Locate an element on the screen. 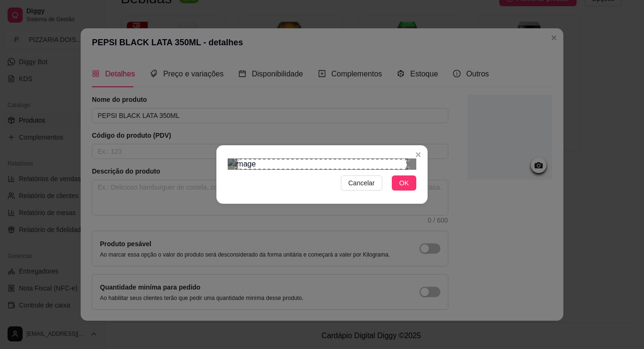 The height and width of the screenshot is (349, 644). span: Cancelar is located at coordinates (361, 183).